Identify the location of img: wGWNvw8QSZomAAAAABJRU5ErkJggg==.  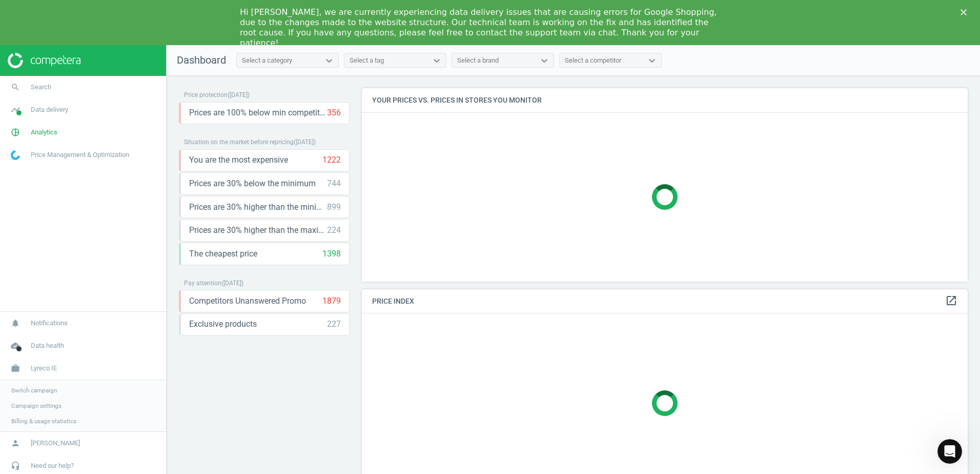
(15, 155).